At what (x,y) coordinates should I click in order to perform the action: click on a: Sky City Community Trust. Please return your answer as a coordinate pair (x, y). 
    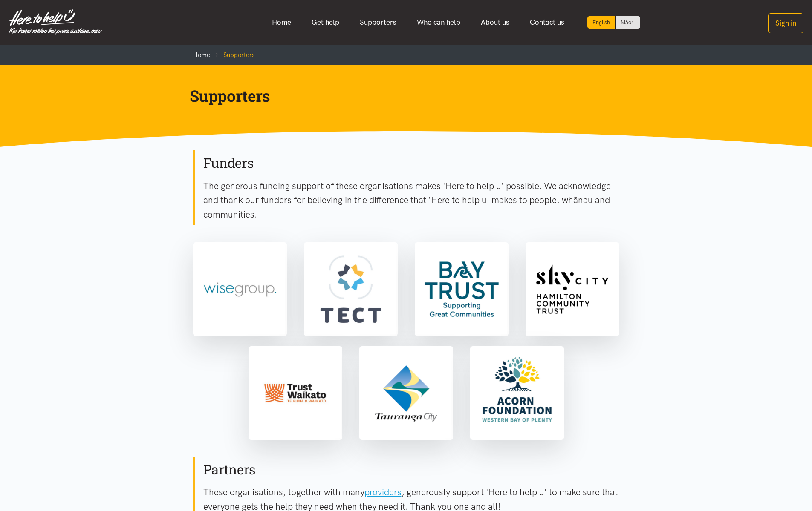
    Looking at the image, I should click on (572, 289).